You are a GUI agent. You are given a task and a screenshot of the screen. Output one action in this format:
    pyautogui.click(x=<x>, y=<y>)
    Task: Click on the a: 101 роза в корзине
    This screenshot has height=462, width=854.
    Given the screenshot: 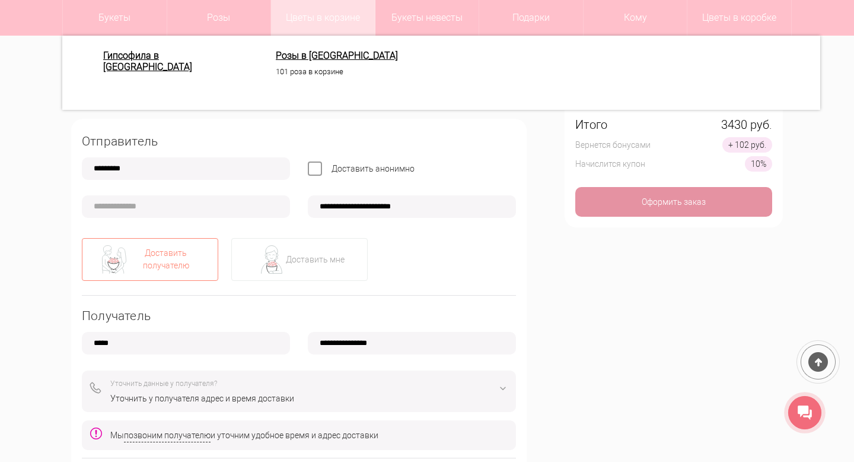 What is the action you would take?
    pyautogui.click(x=349, y=72)
    